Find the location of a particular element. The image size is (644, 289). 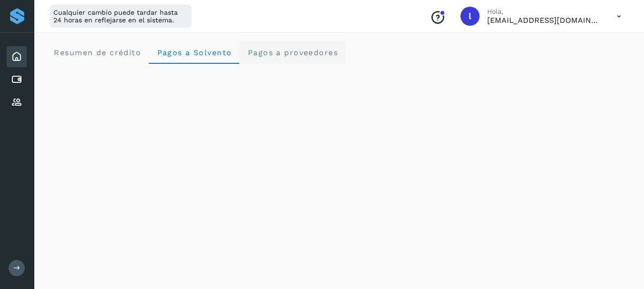

div: Cuentas por pagar is located at coordinates (17, 79).